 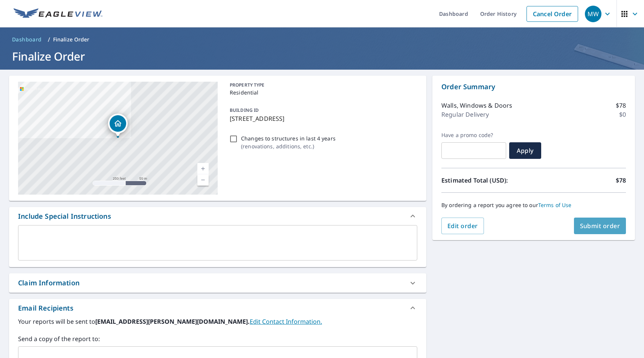 I want to click on h1: Finalize Order, so click(x=322, y=56).